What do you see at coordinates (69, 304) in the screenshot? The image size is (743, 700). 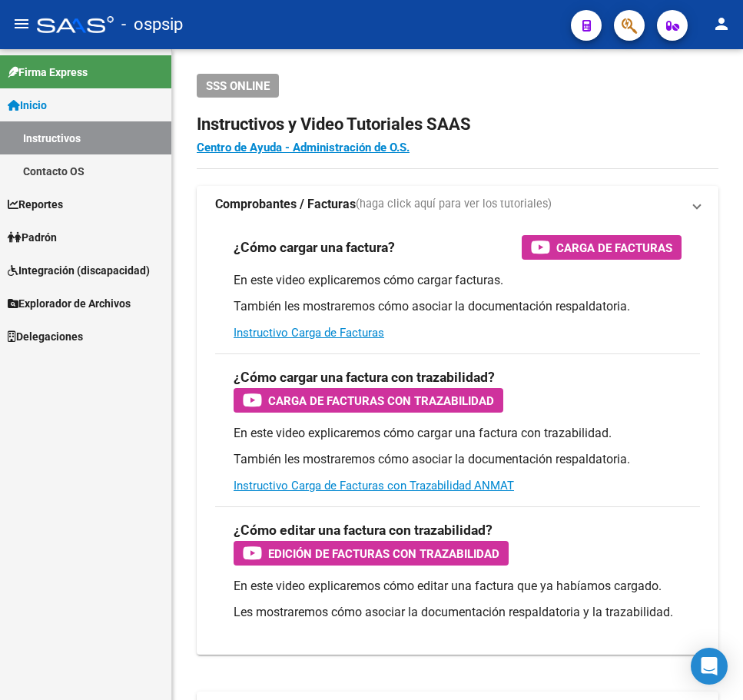 I see `span: Explorador de Archivos` at bounding box center [69, 304].